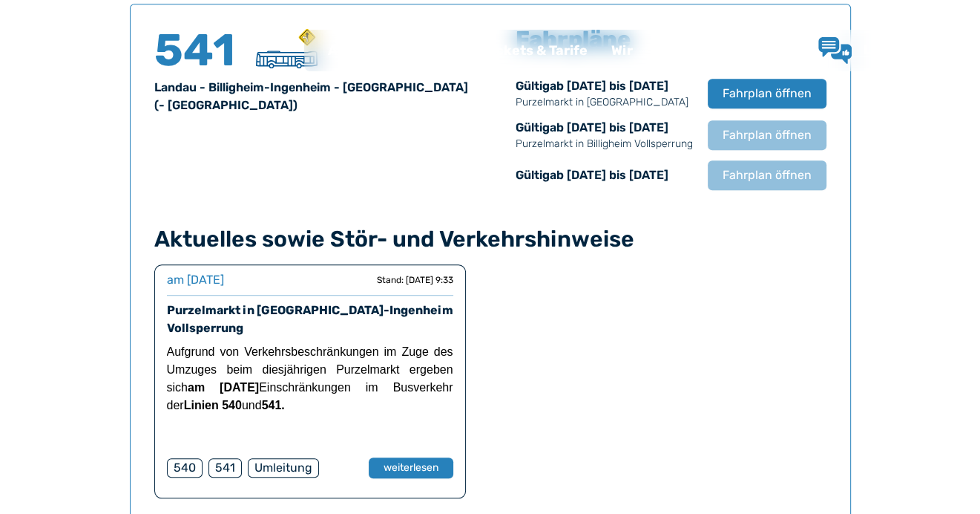  Describe the element at coordinates (621, 50) in the screenshot. I see `a: Wir` at that location.